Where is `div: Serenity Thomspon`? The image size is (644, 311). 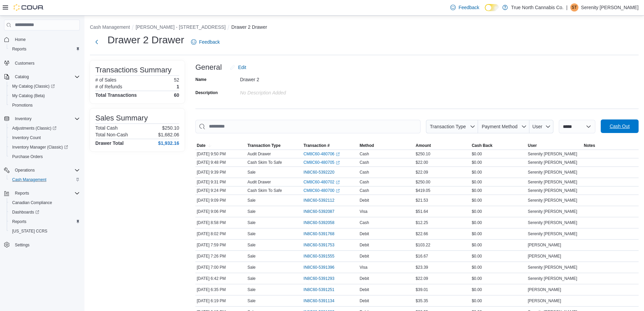
div: Serenity Thomspon is located at coordinates (575, 7).